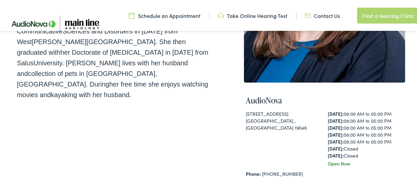 The image size is (417, 187). I want to click on div: Open Now, so click(366, 163).